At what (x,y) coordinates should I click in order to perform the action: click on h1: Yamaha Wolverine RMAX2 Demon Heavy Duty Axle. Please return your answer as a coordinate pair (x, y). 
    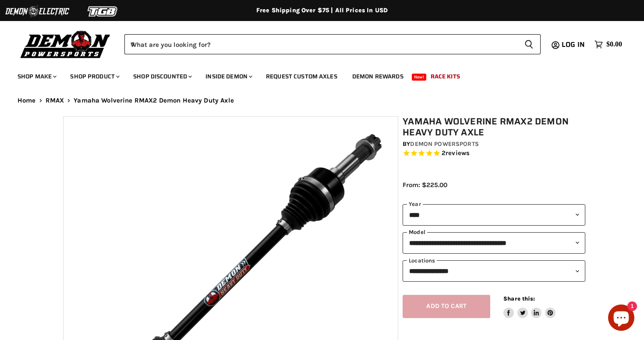
    Looking at the image, I should click on (493, 127).